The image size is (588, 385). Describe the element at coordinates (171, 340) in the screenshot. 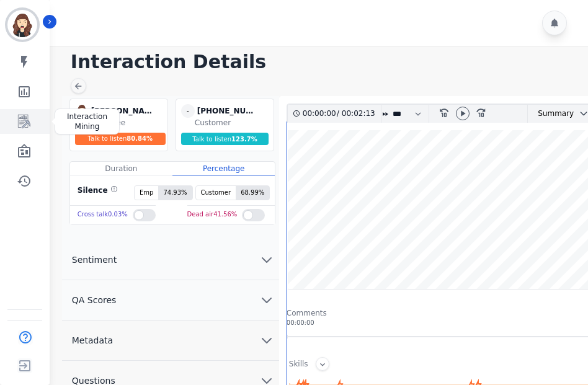

I see `button: Metadata chevron down` at that location.